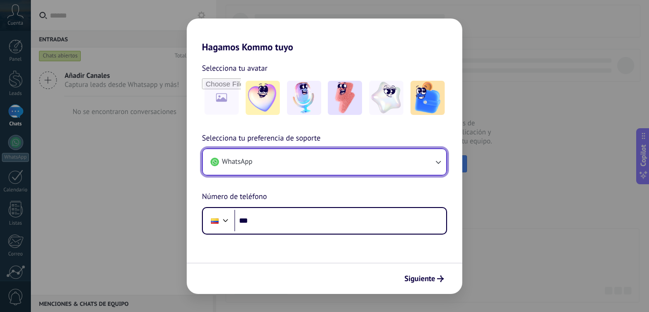  Describe the element at coordinates (420, 279) in the screenshot. I see `span: Siguiente` at that location.